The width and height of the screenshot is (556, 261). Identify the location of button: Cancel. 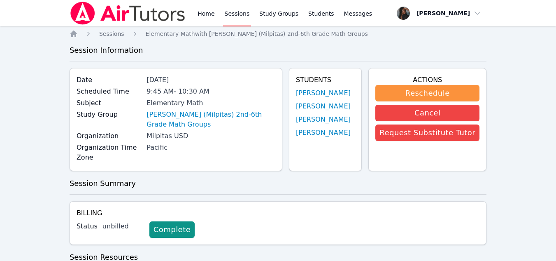
(427, 113).